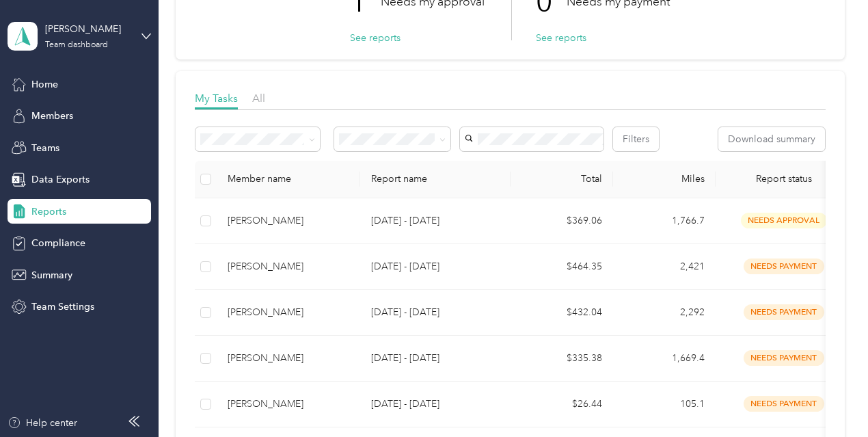 This screenshot has height=437, width=868. Describe the element at coordinates (259, 98) in the screenshot. I see `span: All` at that location.